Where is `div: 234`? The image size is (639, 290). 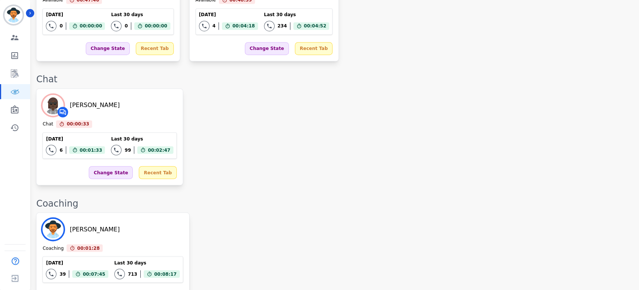
div: 234 is located at coordinates (282, 26).